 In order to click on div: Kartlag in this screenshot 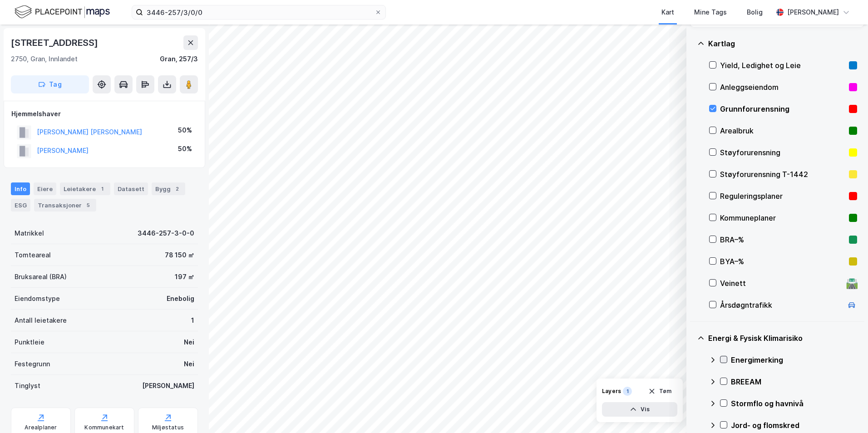, I will do `click(782, 44)`.